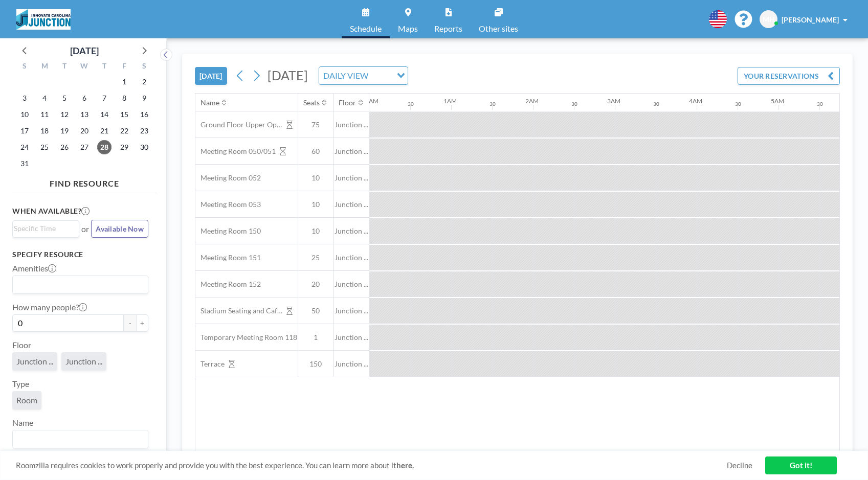 This screenshot has width=868, height=480. Describe the element at coordinates (228, 231) in the screenshot. I see `span: Meeting Room 150` at that location.